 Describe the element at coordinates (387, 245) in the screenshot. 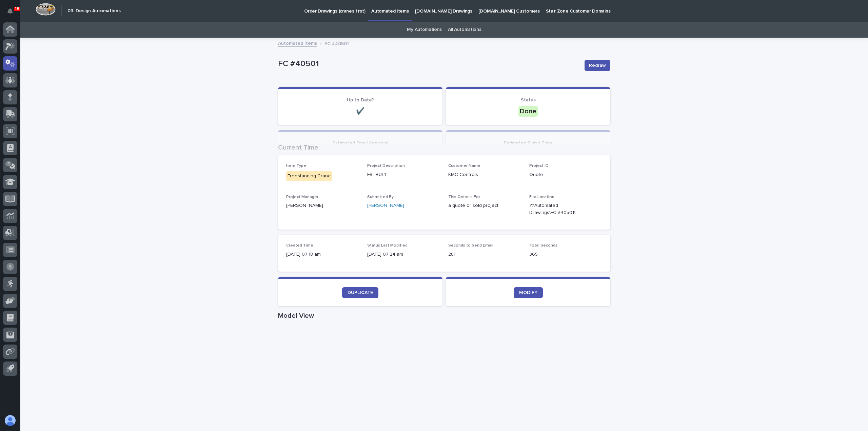

I see `span: Status Last Modified` at that location.